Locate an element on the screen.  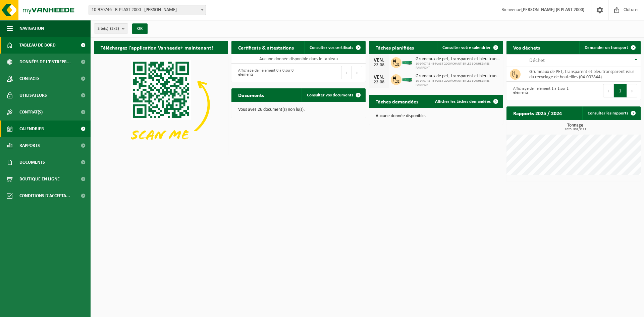
a: Afficher les tâches demandées is located at coordinates (466, 101).